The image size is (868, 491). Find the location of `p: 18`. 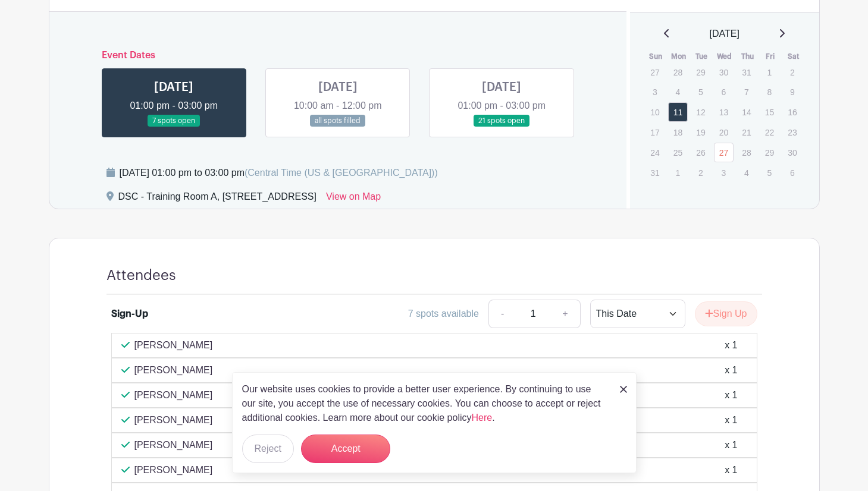

p: 18 is located at coordinates (678, 132).